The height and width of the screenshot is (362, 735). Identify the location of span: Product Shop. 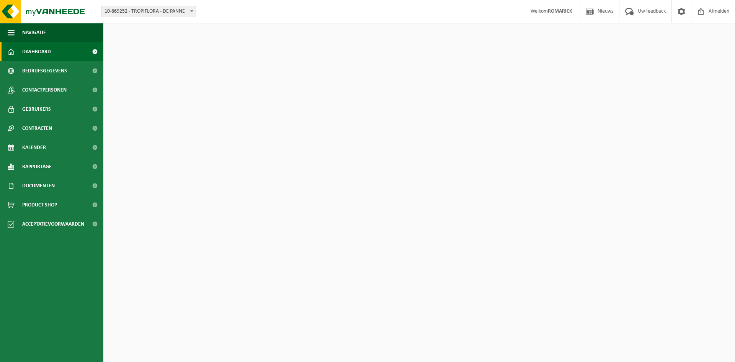
(39, 205).